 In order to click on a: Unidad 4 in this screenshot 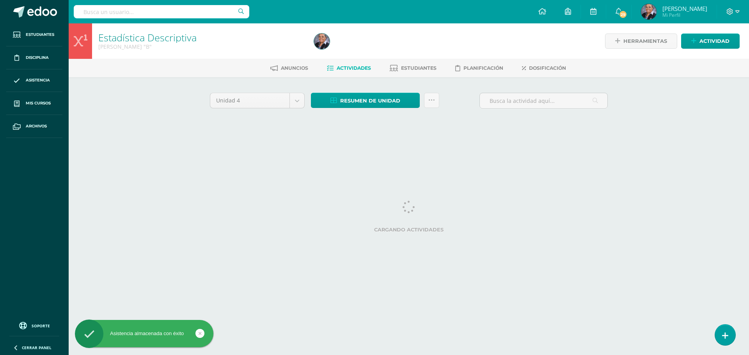, I will do `click(257, 101)`.